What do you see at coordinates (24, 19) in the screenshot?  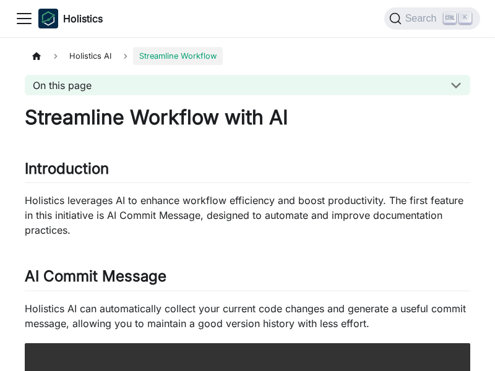 I see `button: Toggle navigation bar` at bounding box center [24, 19].